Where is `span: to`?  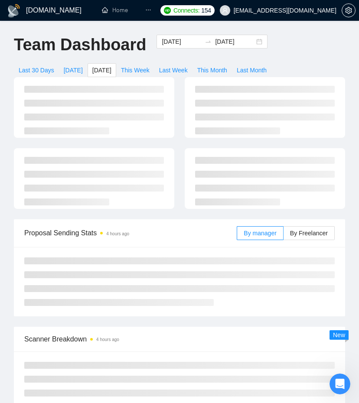
span: to is located at coordinates (208, 42).